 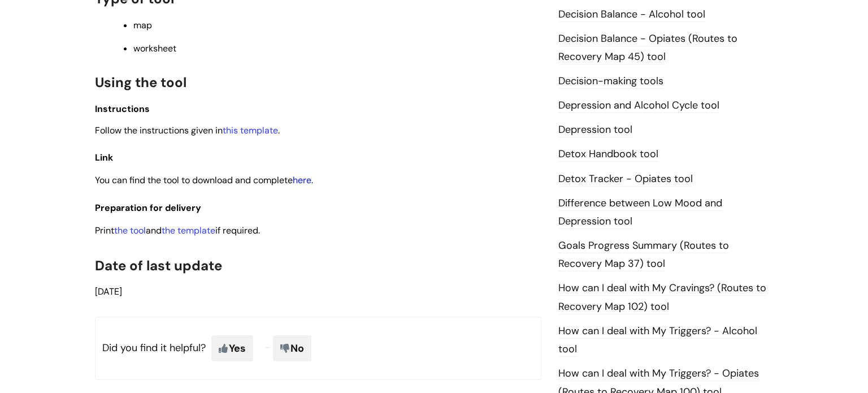 I want to click on span: Preparation for delivery, so click(x=148, y=208).